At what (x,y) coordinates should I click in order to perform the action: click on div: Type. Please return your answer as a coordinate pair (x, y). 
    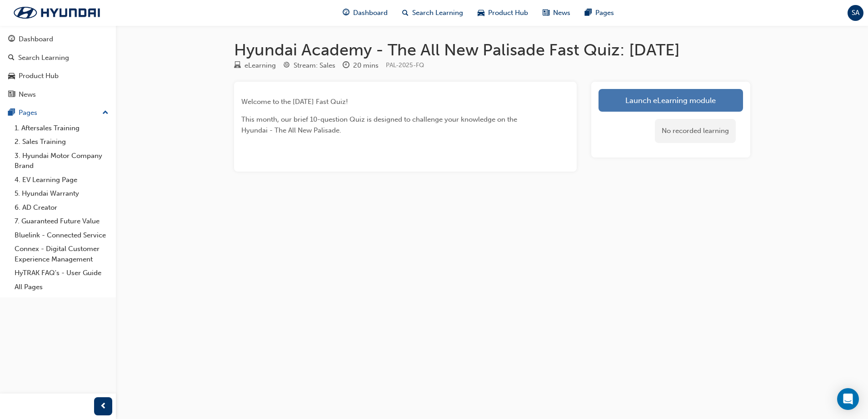
    Looking at the image, I should click on (255, 65).